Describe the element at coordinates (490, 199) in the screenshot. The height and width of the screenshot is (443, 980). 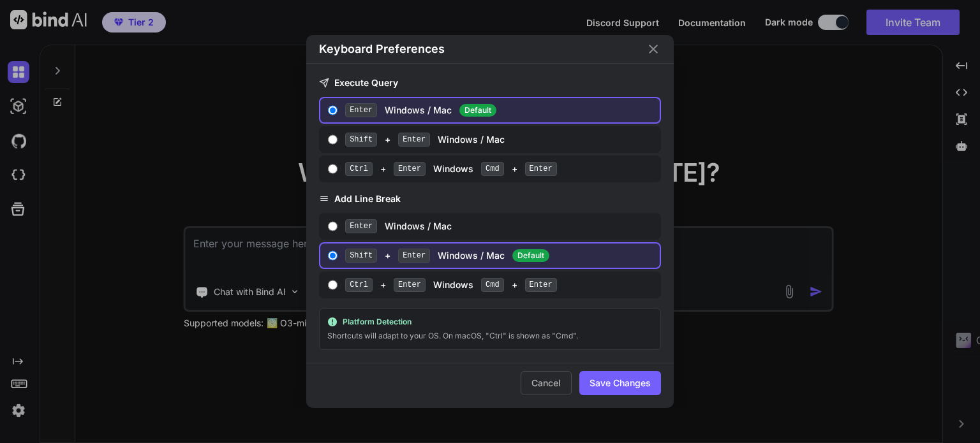
I see `h3: Add Line Break` at that location.